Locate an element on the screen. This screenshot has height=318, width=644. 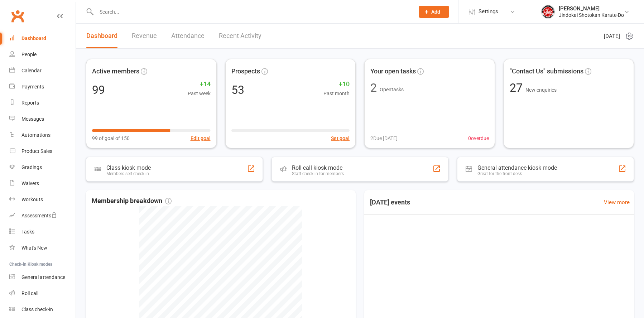
a: Payments is located at coordinates (42, 87).